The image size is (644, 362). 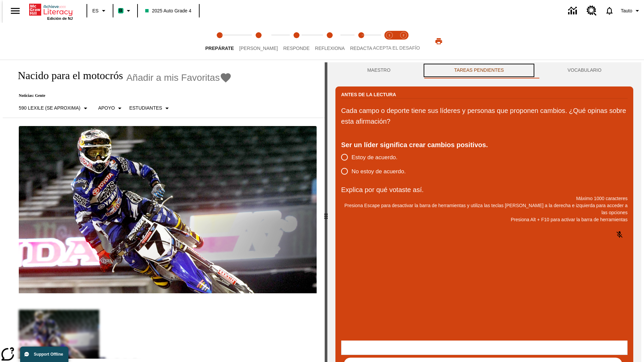 What do you see at coordinates (146, 108) in the screenshot?
I see `p: Estudiantes` at bounding box center [146, 108].